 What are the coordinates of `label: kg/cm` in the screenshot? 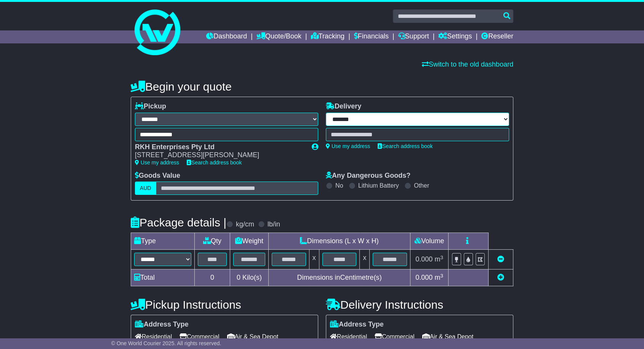 It's located at (245, 225).